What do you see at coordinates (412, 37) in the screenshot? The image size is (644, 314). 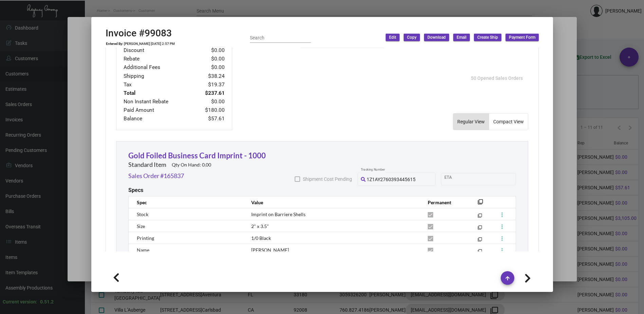 I see `span: Copy` at bounding box center [412, 37].